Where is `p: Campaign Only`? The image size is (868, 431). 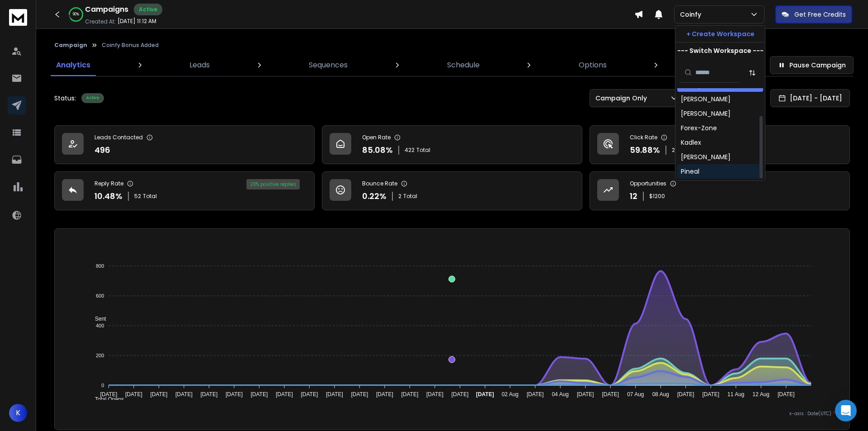 p: Campaign Only is located at coordinates (623, 98).